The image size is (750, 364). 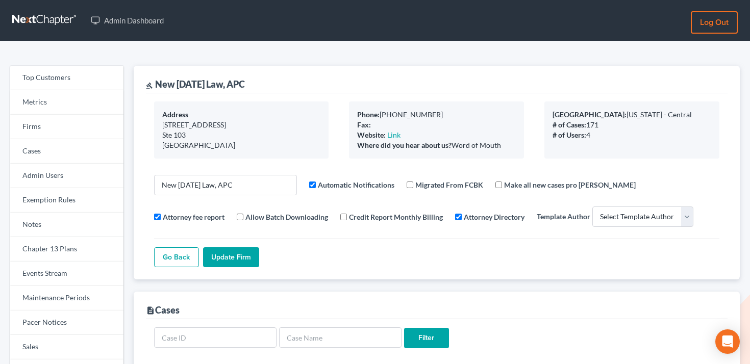 What do you see at coordinates (67, 201) in the screenshot?
I see `a: Exemption Rules` at bounding box center [67, 201].